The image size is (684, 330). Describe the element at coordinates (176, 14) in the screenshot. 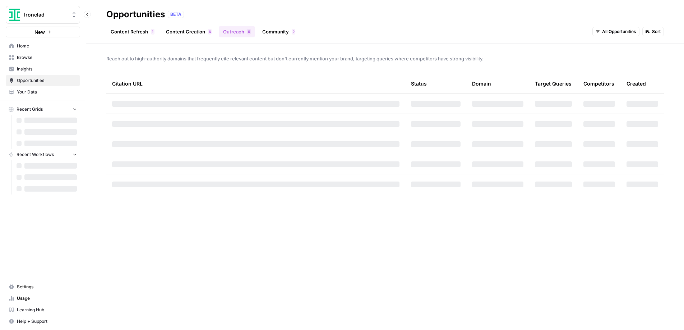

I see `div: BETA` at that location.